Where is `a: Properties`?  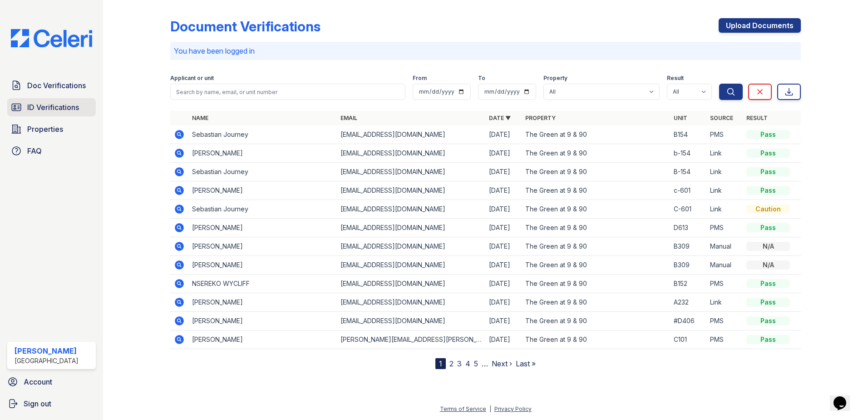 a: Properties is located at coordinates (51, 129).